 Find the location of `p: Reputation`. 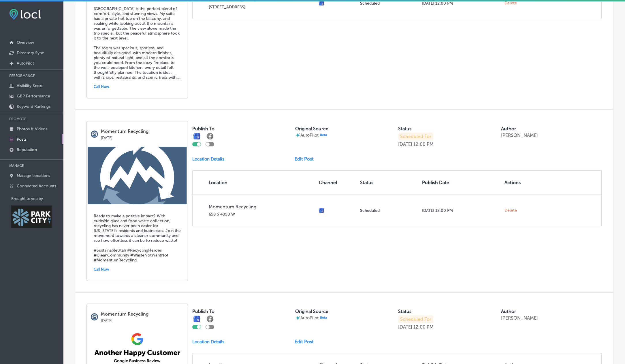

p: Reputation is located at coordinates (26, 150).